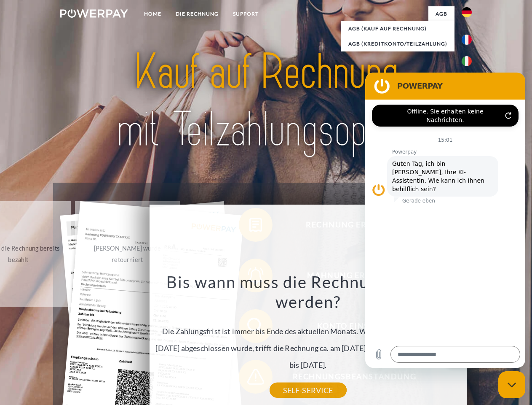 The width and height of the screenshot is (532, 405). What do you see at coordinates (93, 79) in the screenshot?
I see `p: Powerpay` at bounding box center [93, 79].